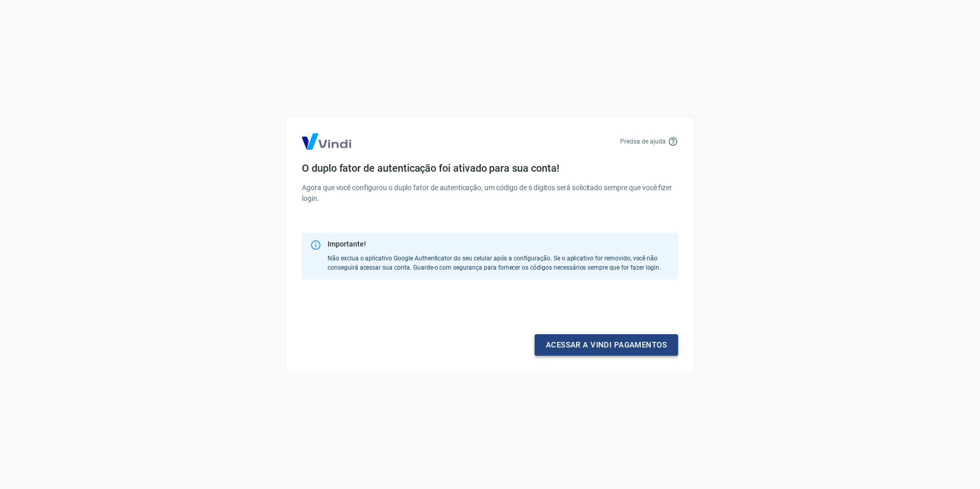 This screenshot has width=980, height=489. Describe the element at coordinates (326, 141) in the screenshot. I see `img: Logo Vind` at that location.